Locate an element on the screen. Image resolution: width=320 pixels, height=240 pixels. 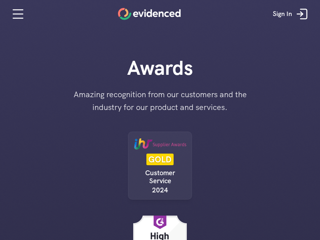
a: GOLDCustomerService2024 is located at coordinates (160, 166).